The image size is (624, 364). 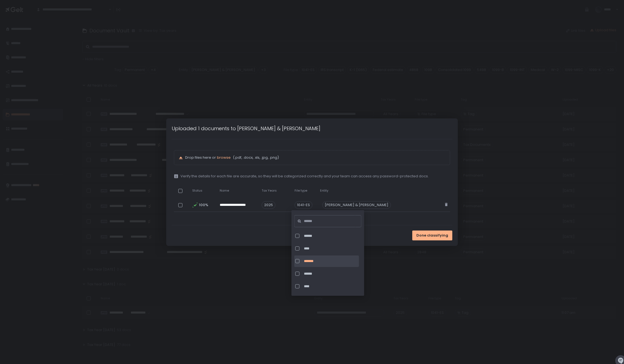 I want to click on span: Status, so click(x=197, y=191).